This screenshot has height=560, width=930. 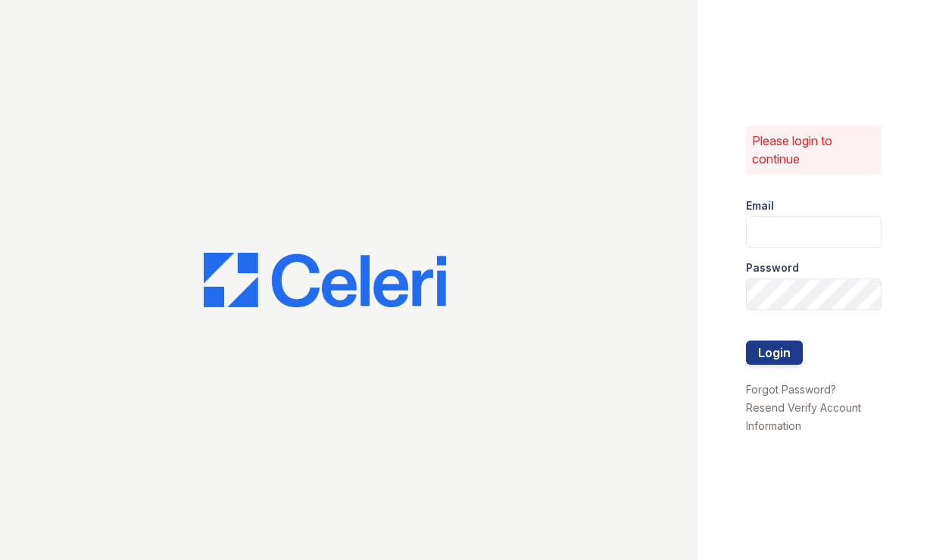 What do you see at coordinates (813, 150) in the screenshot?
I see `p: Please login to continue` at bounding box center [813, 150].